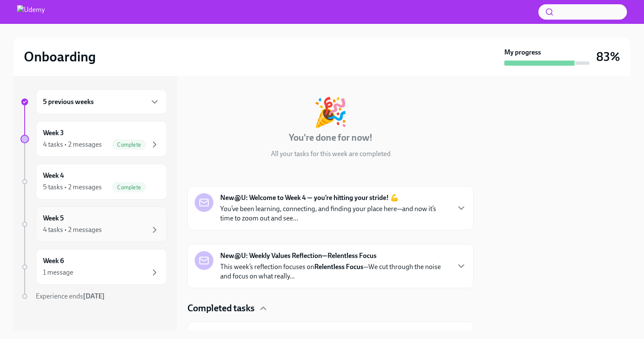  I want to click on h6: Week 4, so click(53, 176).